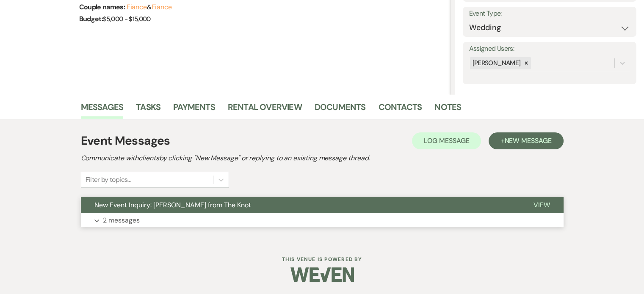 This screenshot has height=294, width=644. I want to click on a: Contacts, so click(400, 109).